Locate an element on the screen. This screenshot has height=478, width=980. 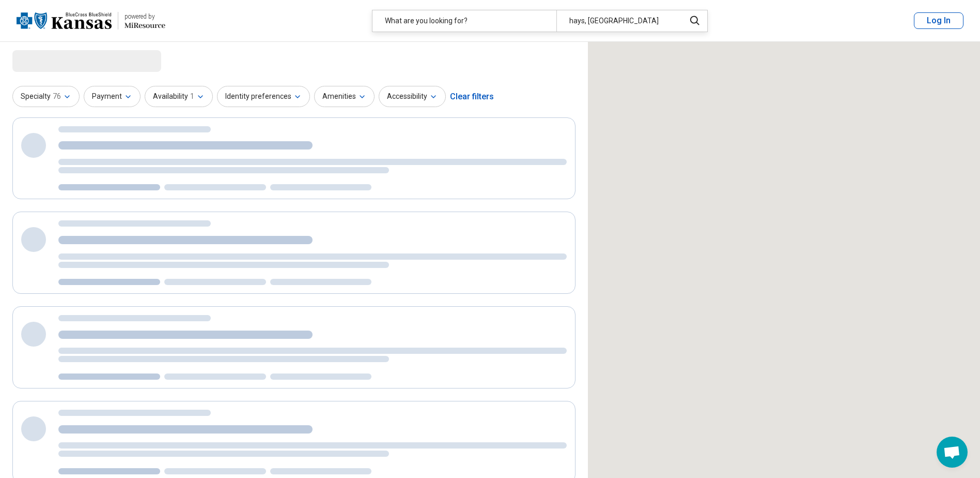
span: Loading... is located at coordinates (56, 61).